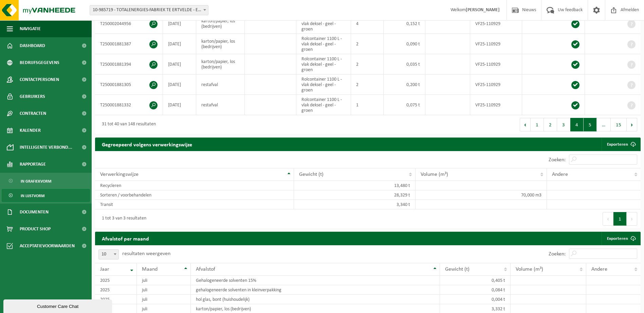  I want to click on span: Bedrijfsgegevens, so click(40, 63).